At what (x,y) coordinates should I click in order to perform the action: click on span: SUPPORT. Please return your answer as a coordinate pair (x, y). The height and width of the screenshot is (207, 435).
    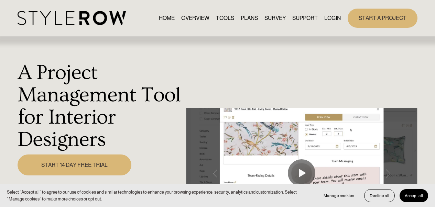
    Looking at the image, I should click on (305, 18).